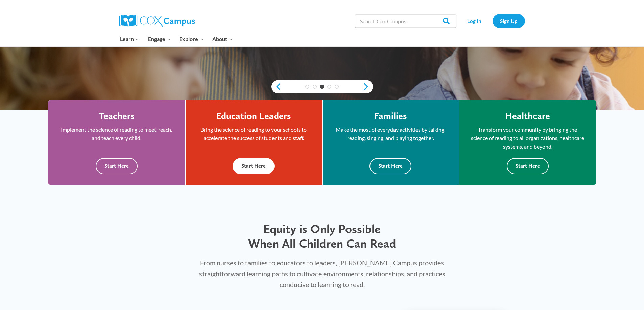 Image resolution: width=644 pixels, height=310 pixels. Describe the element at coordinates (406, 21) in the screenshot. I see `input: Search Cox Campus` at that location.